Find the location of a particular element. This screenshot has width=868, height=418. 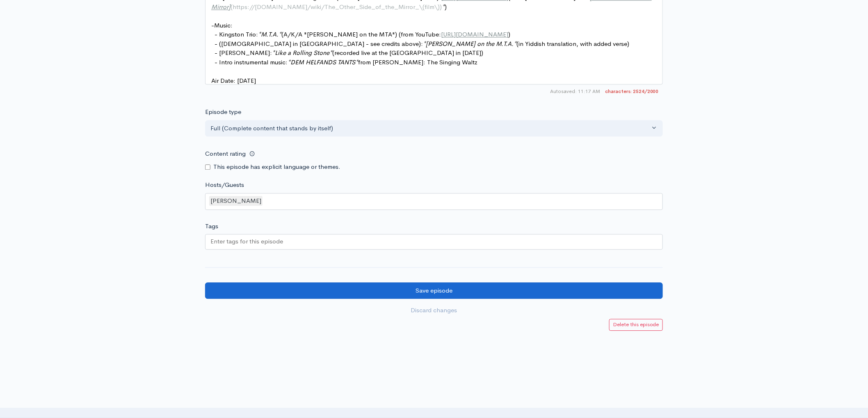

span: - Kingston Trio: is located at coordinates (236, 34).